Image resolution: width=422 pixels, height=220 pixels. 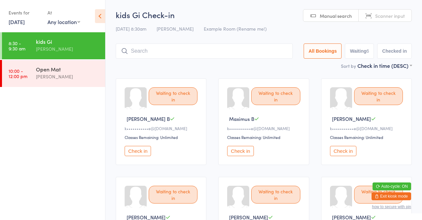 I want to click on button: Auto-cycle: ON, so click(x=392, y=187).